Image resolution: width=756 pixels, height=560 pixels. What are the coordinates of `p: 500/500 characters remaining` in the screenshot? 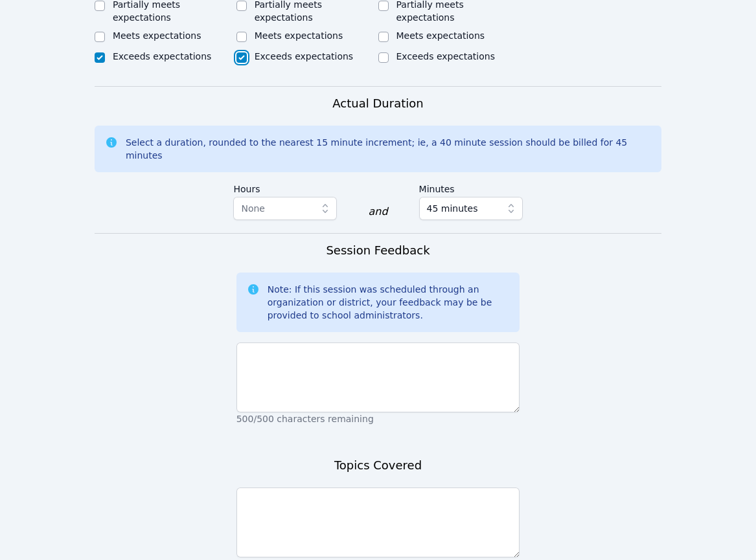 It's located at (378, 419).